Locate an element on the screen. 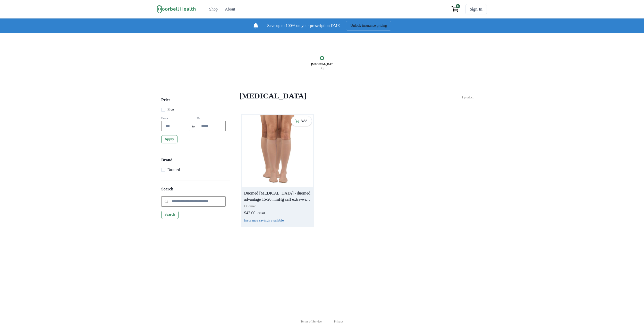 Image resolution: width=644 pixels, height=332 pixels. span: 0 is located at coordinates (457, 6).